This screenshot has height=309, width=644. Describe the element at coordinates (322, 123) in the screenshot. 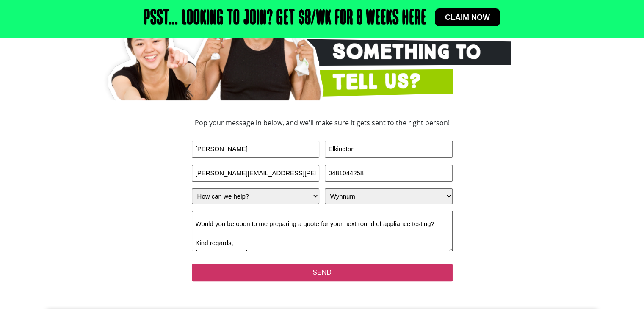

I see `h3: Pop your message in below, and we'll make sure it gets sent to the right person!` at that location.